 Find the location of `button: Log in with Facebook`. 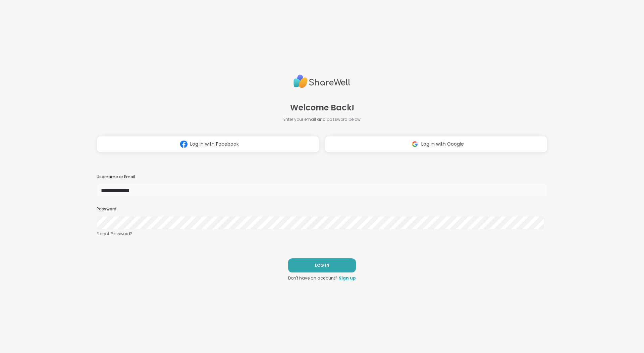

button: Log in with Facebook is located at coordinates (208, 144).